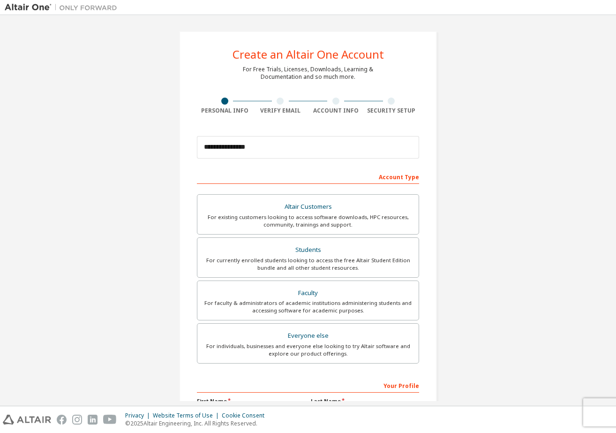 The height and width of the screenshot is (433, 616). What do you see at coordinates (308, 207) in the screenshot?
I see `div: Altair Customers` at bounding box center [308, 207].